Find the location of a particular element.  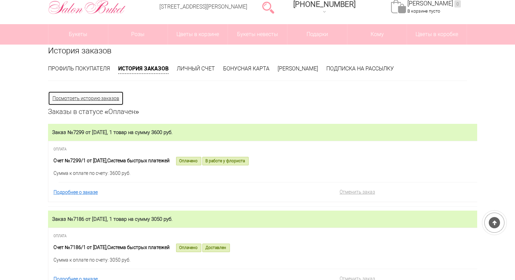

a: Бонусная карта is located at coordinates (246, 68).